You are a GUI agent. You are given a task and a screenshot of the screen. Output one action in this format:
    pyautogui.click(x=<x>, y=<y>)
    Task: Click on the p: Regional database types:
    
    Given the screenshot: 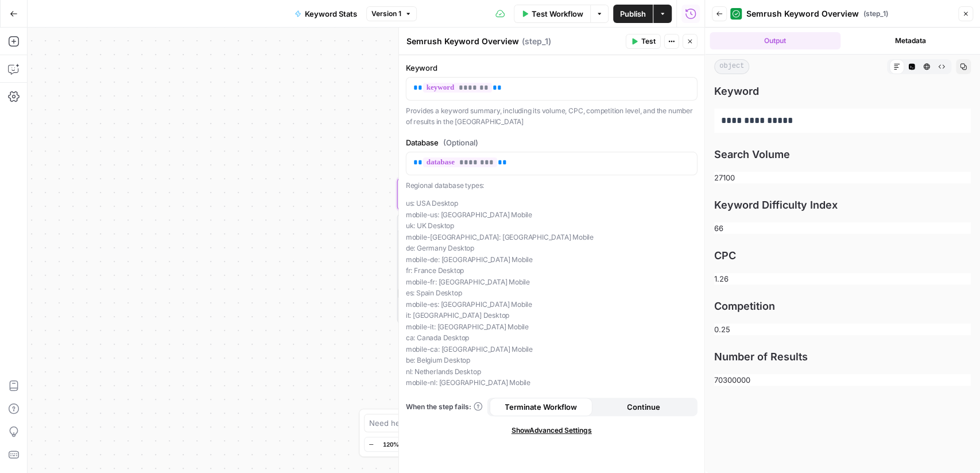 What is the action you would take?
    pyautogui.click(x=552, y=186)
    